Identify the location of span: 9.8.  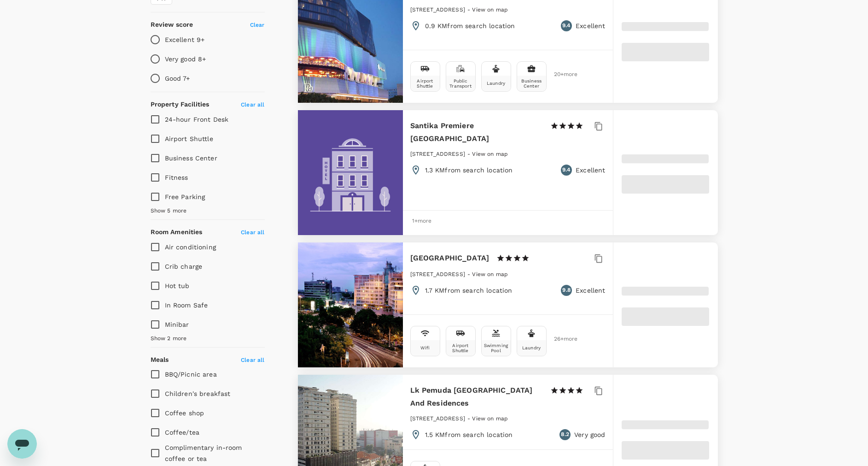
(566, 290).